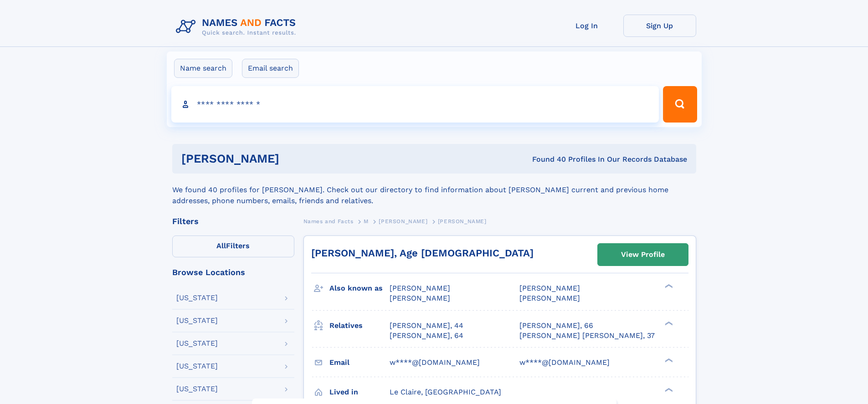  Describe the element at coordinates (546, 160) in the screenshot. I see `div: Found 40 Profiles In Our Records Database` at that location.